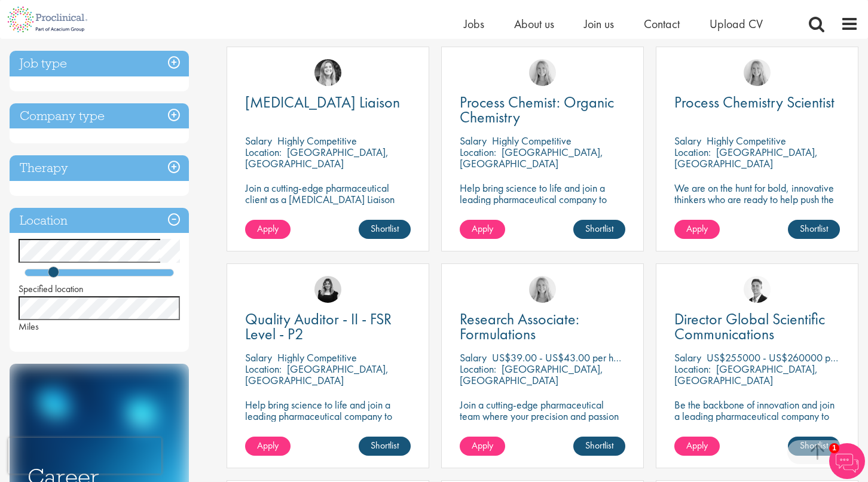 This screenshot has width=868, height=482. Describe the element at coordinates (328, 72) in the screenshot. I see `a: Manon Fuller` at that location.